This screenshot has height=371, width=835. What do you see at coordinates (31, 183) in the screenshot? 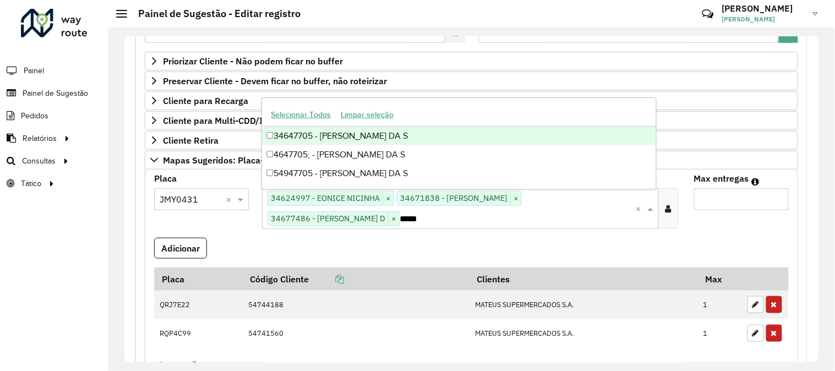
I see `span: Tático` at bounding box center [31, 183].